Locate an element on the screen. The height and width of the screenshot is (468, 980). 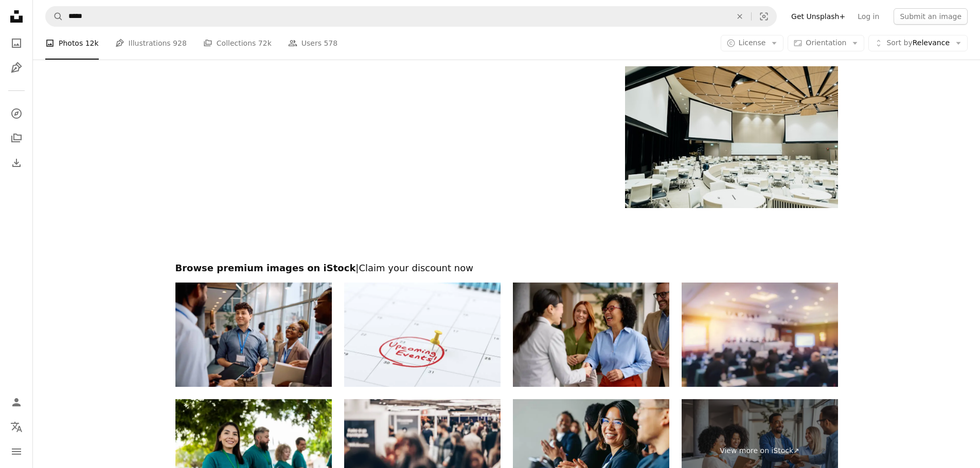
span: 578 is located at coordinates (330, 43).